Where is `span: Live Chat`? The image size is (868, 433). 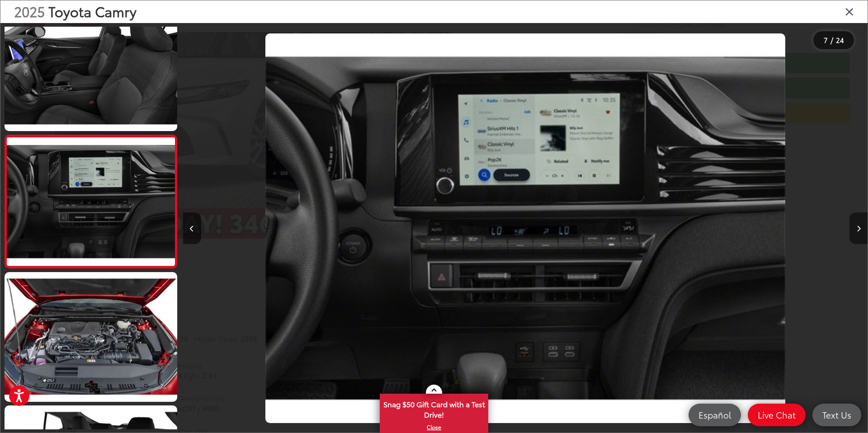
span: Live Chat is located at coordinates (777, 414).